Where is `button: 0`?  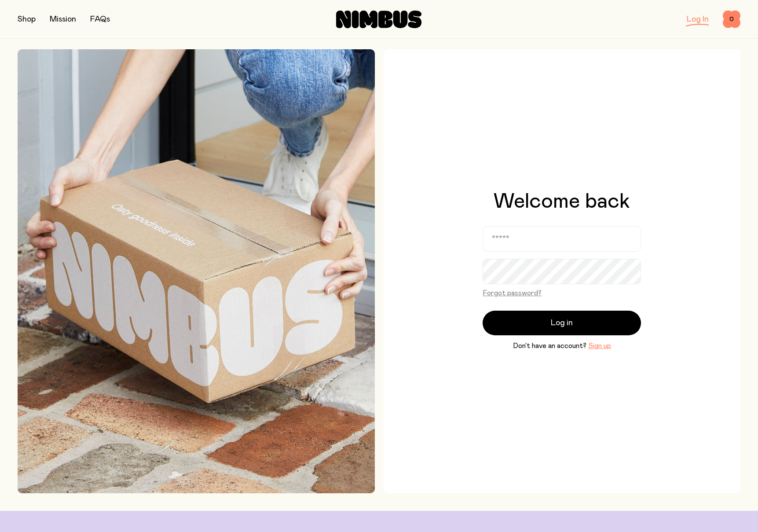
button: 0 is located at coordinates (732, 20).